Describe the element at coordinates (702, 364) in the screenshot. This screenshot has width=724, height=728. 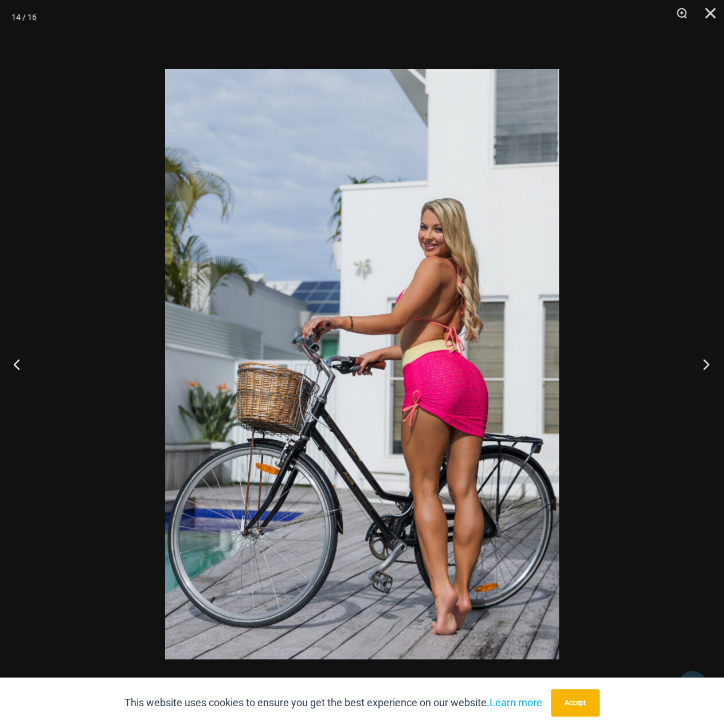
I see `button: Next` at that location.